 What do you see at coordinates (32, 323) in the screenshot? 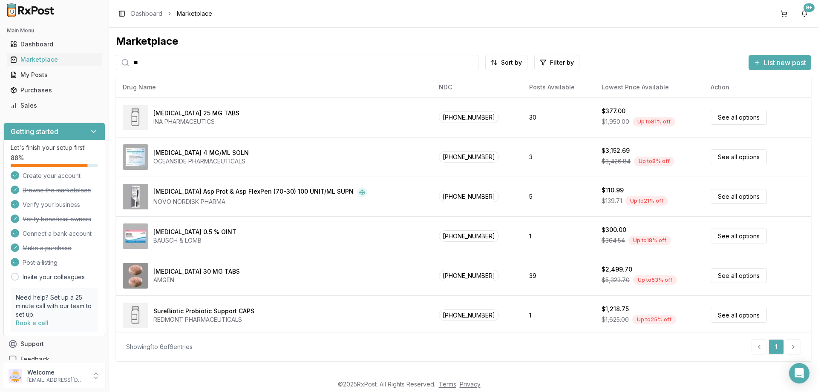
I see `a: Book a call` at bounding box center [32, 323].